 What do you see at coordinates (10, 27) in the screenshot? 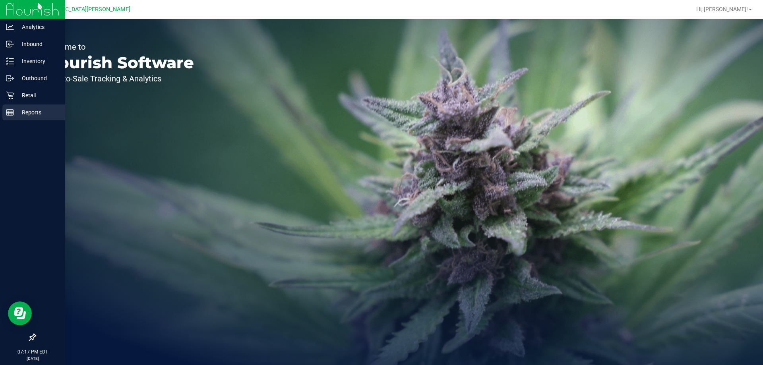
I see `inline-svg: Analytics` at bounding box center [10, 27].